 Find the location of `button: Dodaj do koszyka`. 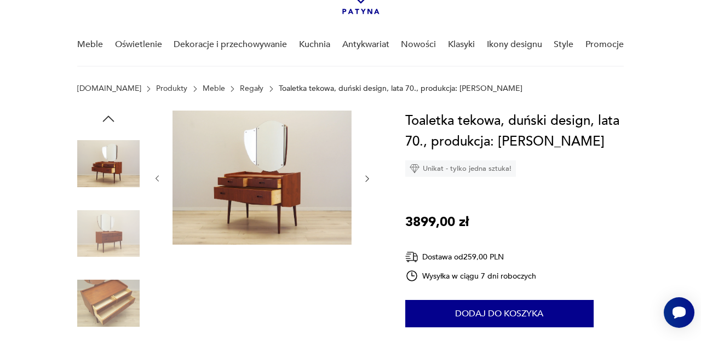

button: Dodaj do koszyka is located at coordinates (500, 314).